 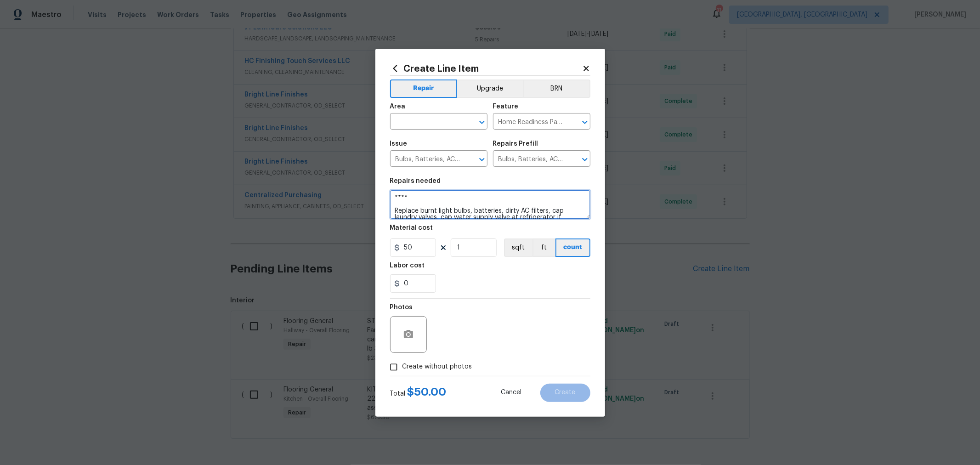 I want to click on button: Create, so click(x=565, y=393).